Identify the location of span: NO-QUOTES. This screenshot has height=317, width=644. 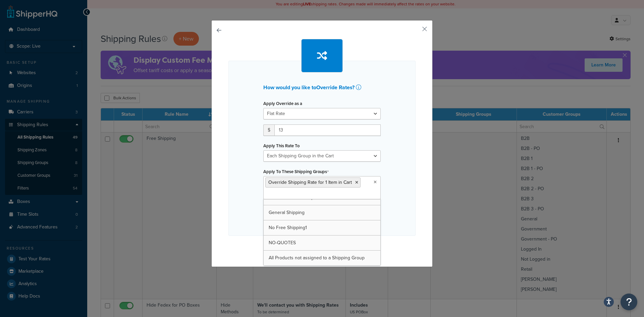
(282, 243).